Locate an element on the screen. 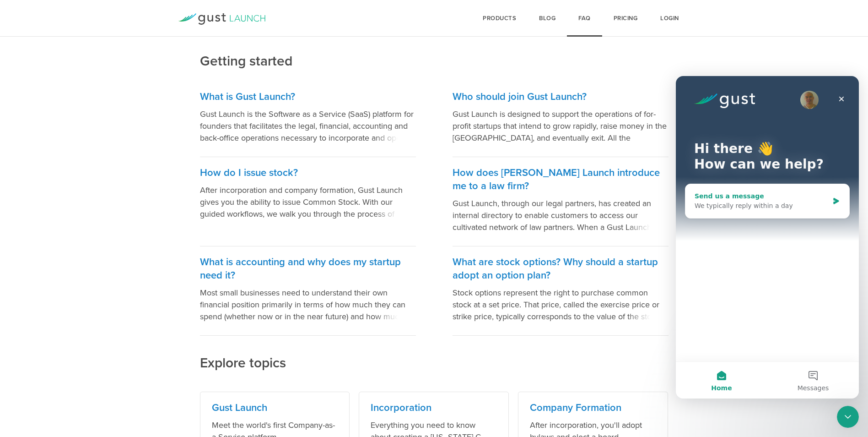 The width and height of the screenshot is (868, 437). img: logo is located at coordinates (49, 25).